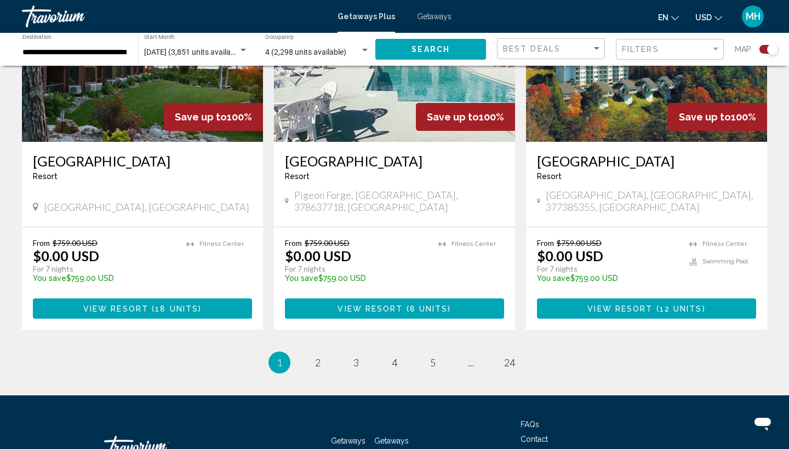 The image size is (789, 449). I want to click on button: Filter, so click(669, 49).